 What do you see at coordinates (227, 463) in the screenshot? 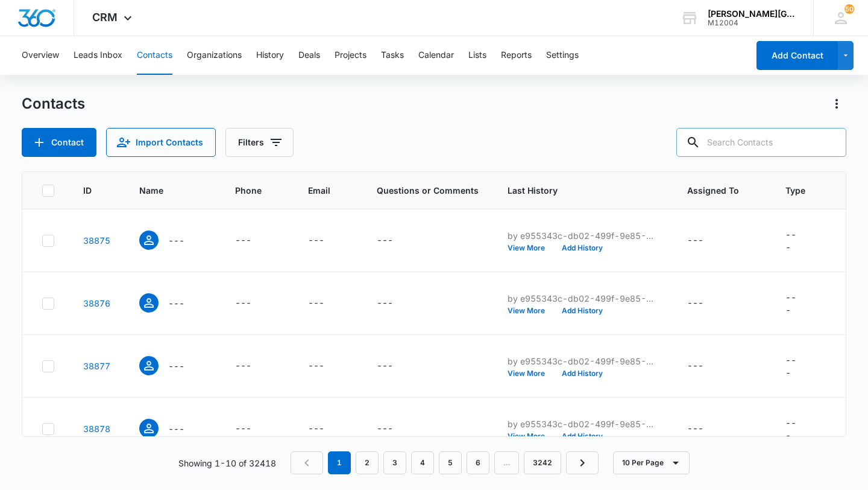
I see `p: Showing 1-10 of 32418` at bounding box center [227, 463].